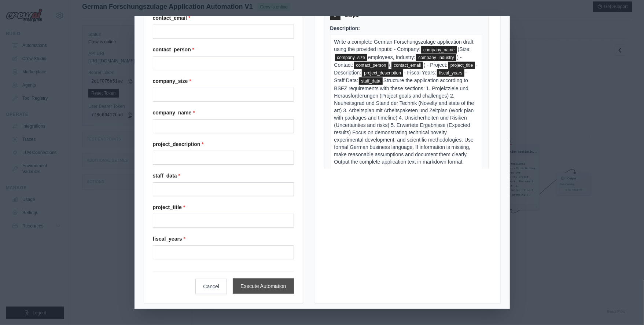 This screenshot has width=644, height=325. I want to click on label: staff_data, so click(223, 175).